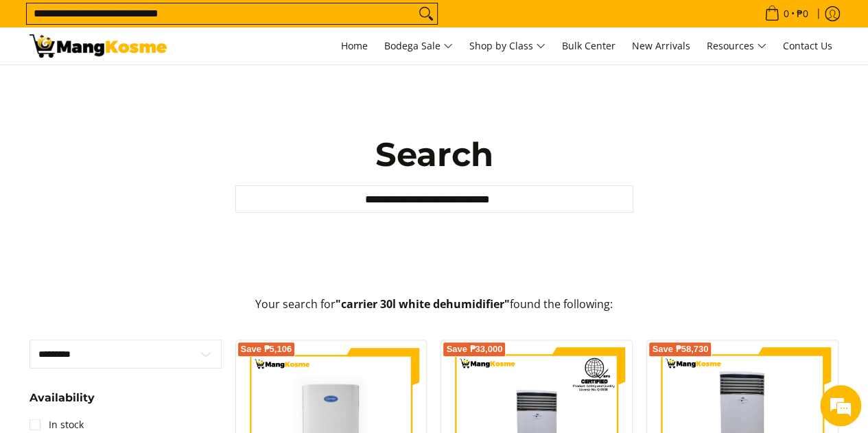 The height and width of the screenshot is (433, 868). What do you see at coordinates (510, 46) in the screenshot?
I see `nav: Main Menu` at bounding box center [510, 46].